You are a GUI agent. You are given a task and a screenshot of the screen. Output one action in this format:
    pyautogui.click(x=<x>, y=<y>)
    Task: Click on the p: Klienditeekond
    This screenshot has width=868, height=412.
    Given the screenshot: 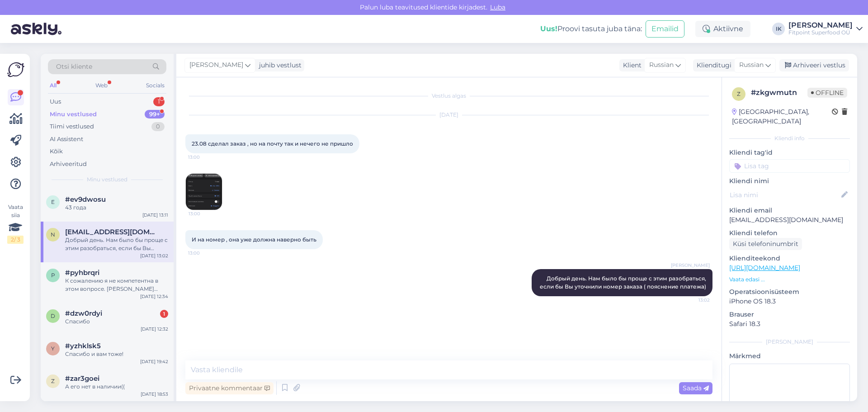 What is the action you would take?
    pyautogui.click(x=789, y=258)
    